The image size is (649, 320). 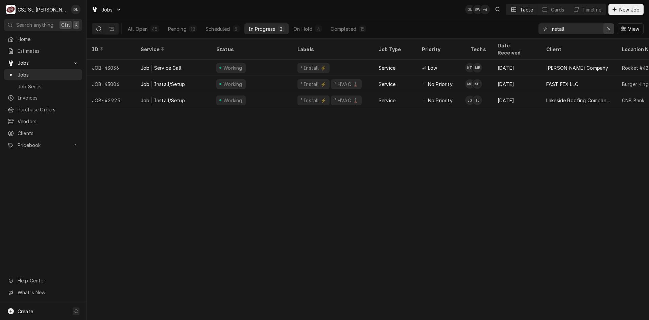 I want to click on div: Priority, so click(x=440, y=49).